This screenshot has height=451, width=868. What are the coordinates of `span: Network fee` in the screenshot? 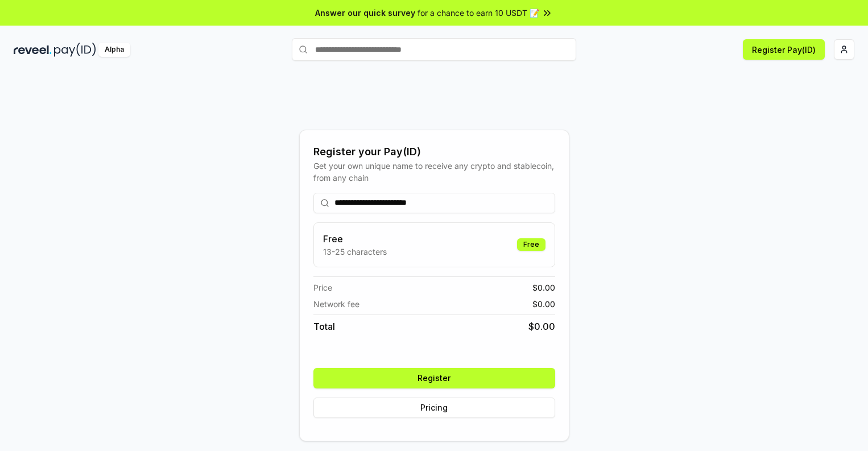 It's located at (336, 304).